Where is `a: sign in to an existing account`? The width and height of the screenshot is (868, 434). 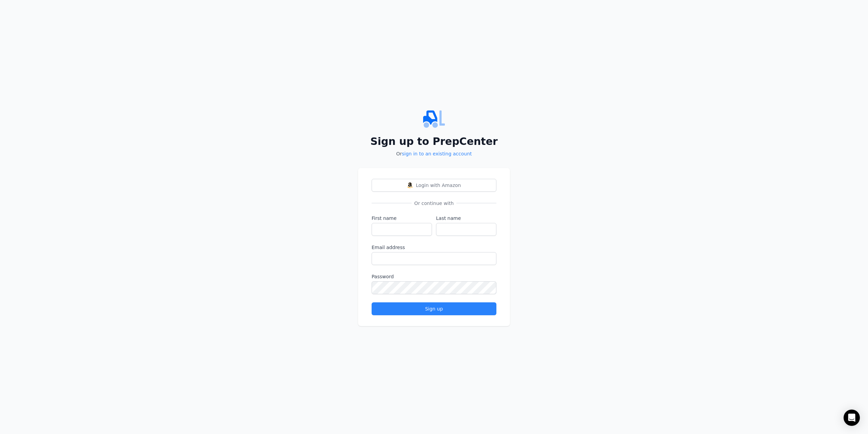 a: sign in to an existing account is located at coordinates (436, 154).